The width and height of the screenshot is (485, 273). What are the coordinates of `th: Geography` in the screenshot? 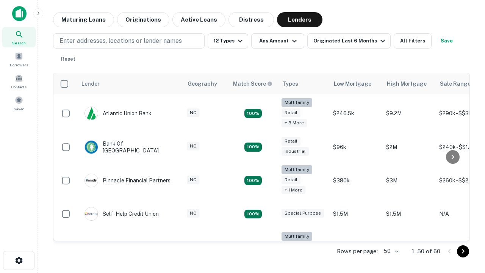 It's located at (206, 84).